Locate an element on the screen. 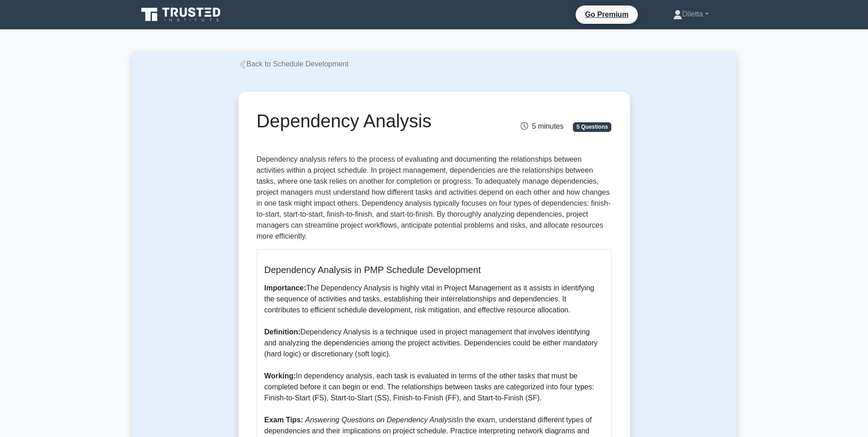 This screenshot has height=437, width=868. i: Answering Questions on Dependency Analysis is located at coordinates (381, 420).